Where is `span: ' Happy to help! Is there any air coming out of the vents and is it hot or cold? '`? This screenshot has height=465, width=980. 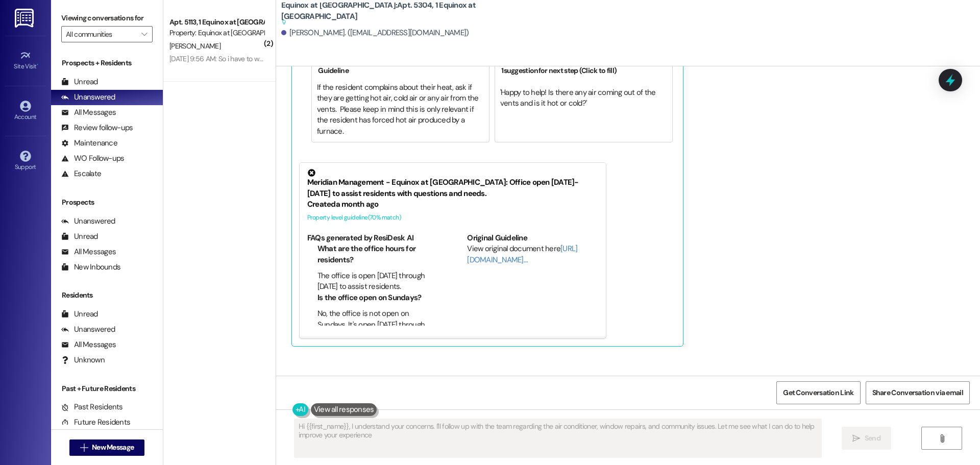
span: ' Happy to help! Is there any air coming out of the vents and is it hot or cold? ' is located at coordinates (578, 97).